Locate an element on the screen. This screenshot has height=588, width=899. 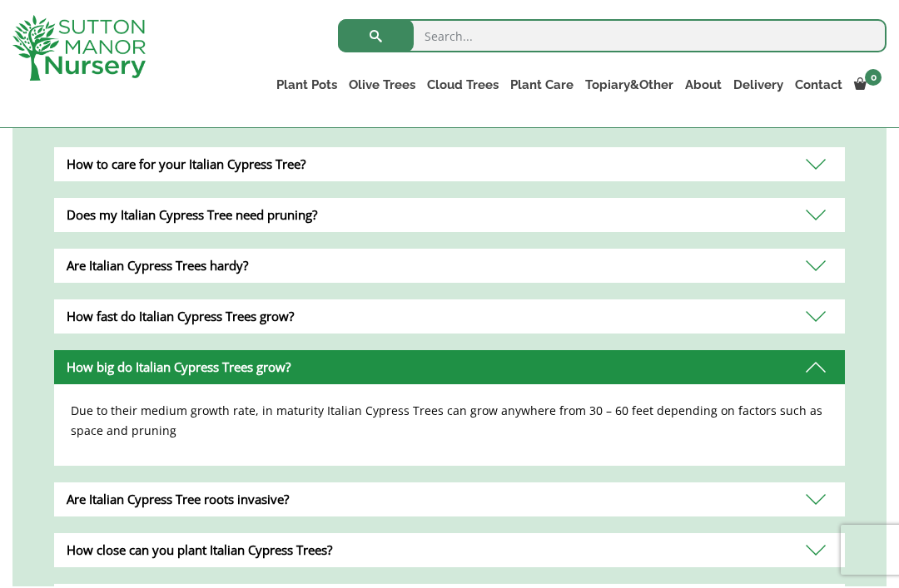
div: How fast do Italian Cypress Trees grow? is located at coordinates (450, 318).